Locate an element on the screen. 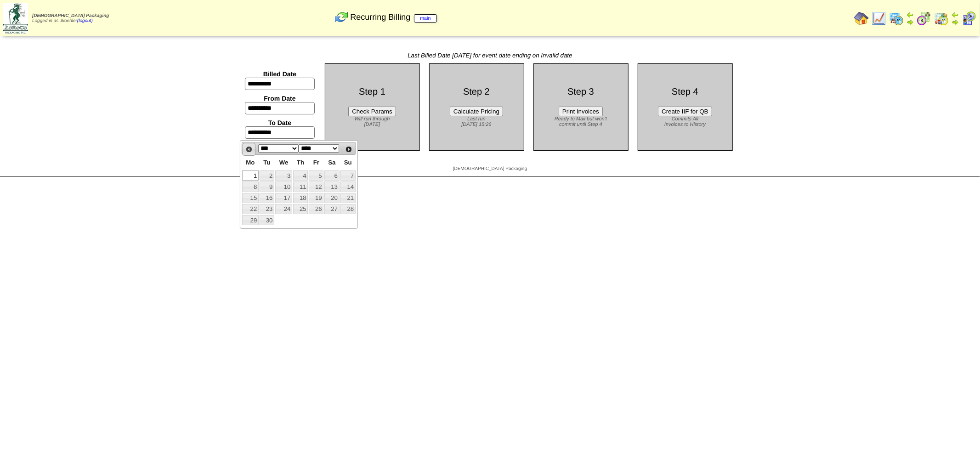  span: Logged in as Jkoehler is located at coordinates (70, 18).